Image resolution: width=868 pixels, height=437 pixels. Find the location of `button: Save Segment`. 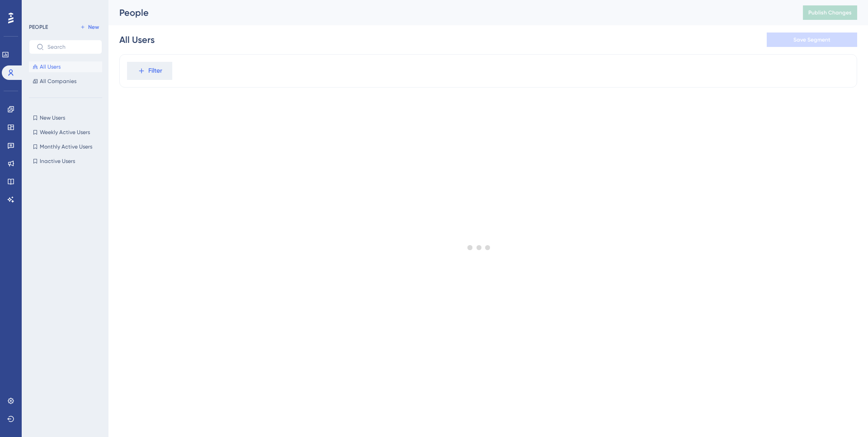

button: Save Segment is located at coordinates (812, 40).